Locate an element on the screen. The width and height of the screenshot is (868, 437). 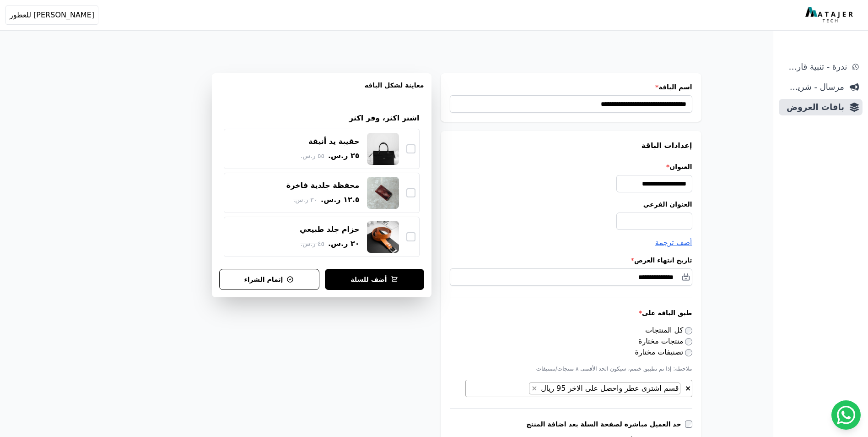
textarea: Search is located at coordinates (524, 389).